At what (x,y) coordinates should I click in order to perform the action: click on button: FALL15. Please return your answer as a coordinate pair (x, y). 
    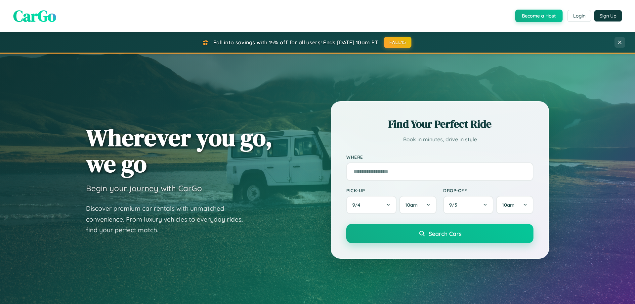
    Looking at the image, I should click on (398, 42).